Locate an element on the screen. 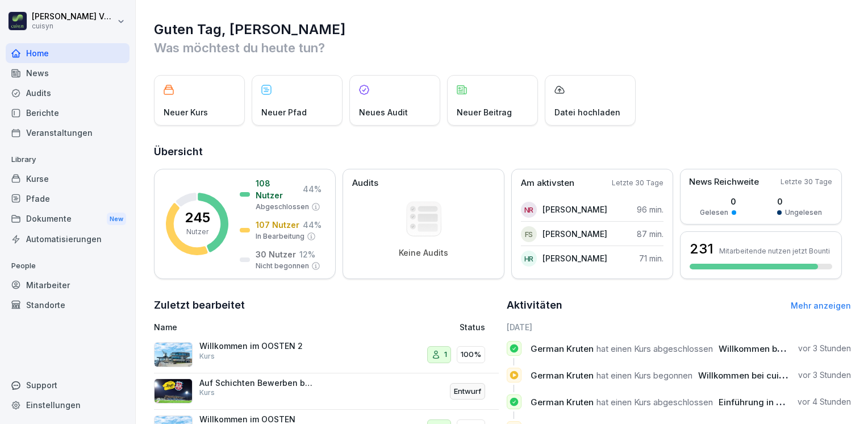  p: Nutzer is located at coordinates (197, 232).